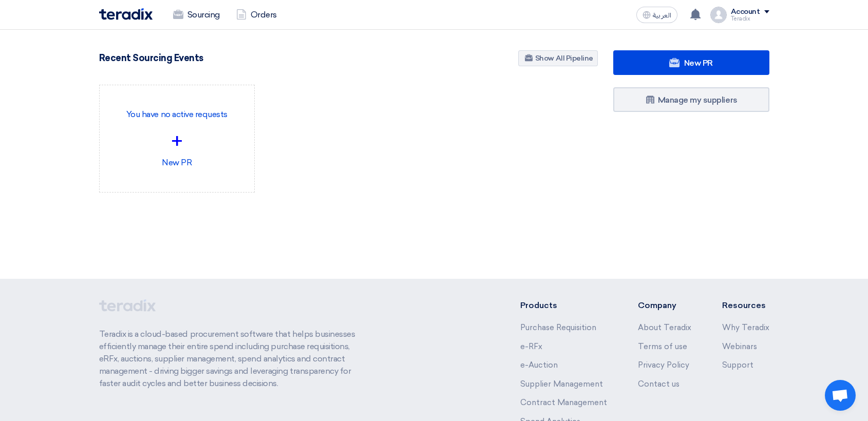 This screenshot has height=421, width=868. What do you see at coordinates (558, 328) in the screenshot?
I see `a: Purchase Requisition` at bounding box center [558, 328].